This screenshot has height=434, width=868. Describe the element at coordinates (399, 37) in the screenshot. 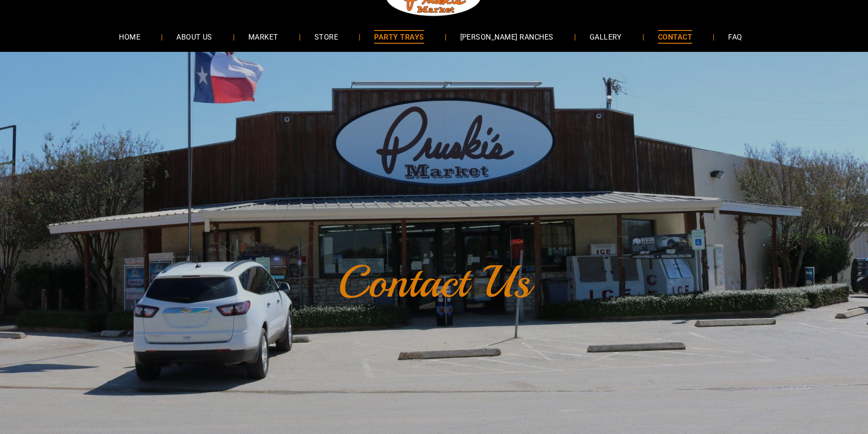

I see `span: PARTY TRAYS` at that location.